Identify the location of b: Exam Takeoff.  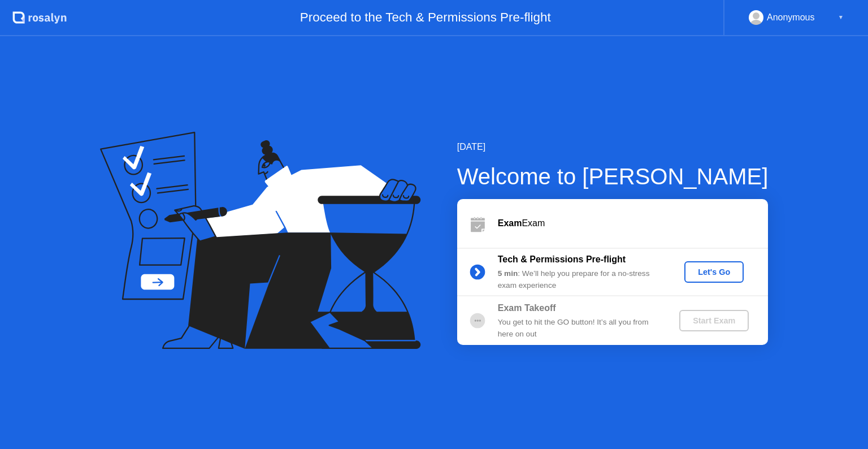
(527, 307).